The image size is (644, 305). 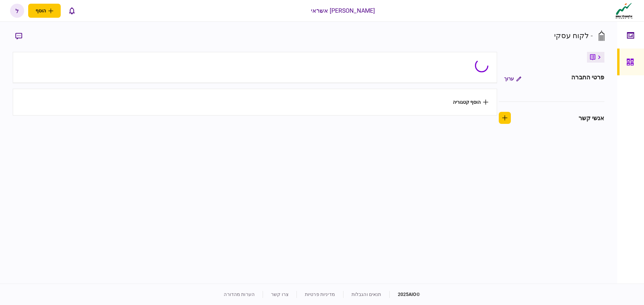 What do you see at coordinates (591, 118) in the screenshot?
I see `div: אנשי קשר` at bounding box center [591, 118].